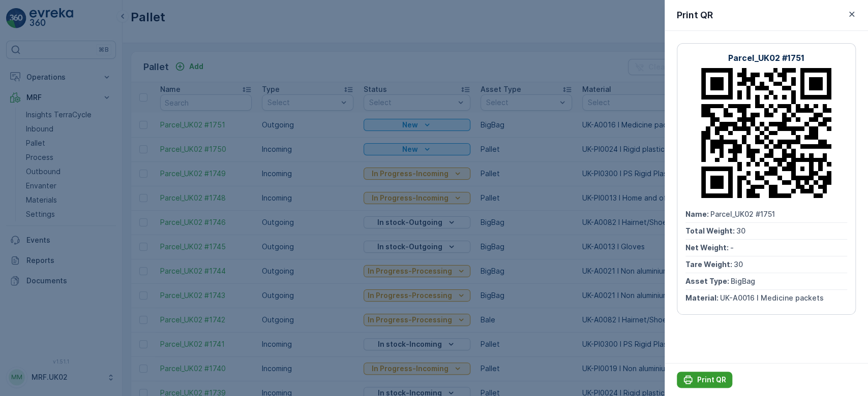 The width and height of the screenshot is (868, 396). I want to click on span: Total Weight :, so click(711, 231).